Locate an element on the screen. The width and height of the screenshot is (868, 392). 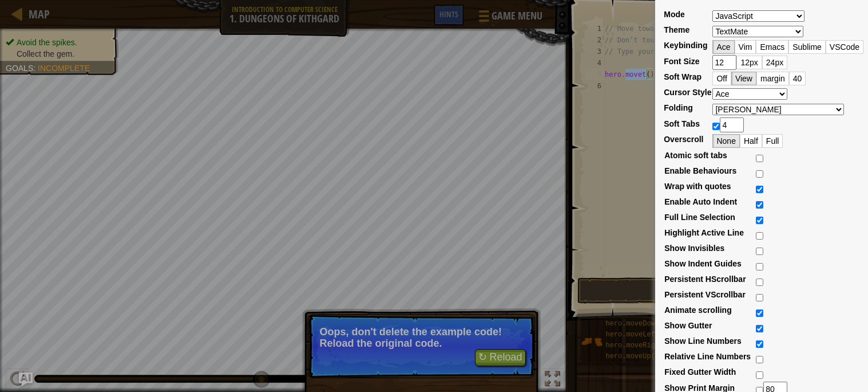
label: Overscroll is located at coordinates (683, 139).